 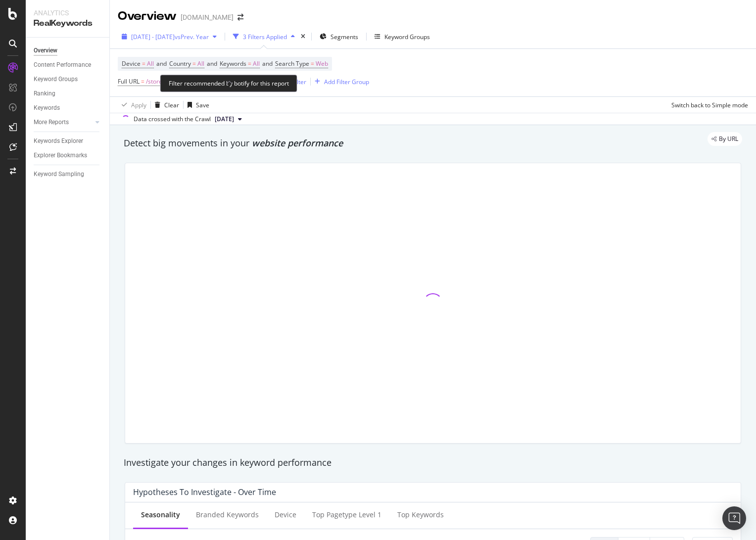 I want to click on span: Device, so click(x=131, y=63).